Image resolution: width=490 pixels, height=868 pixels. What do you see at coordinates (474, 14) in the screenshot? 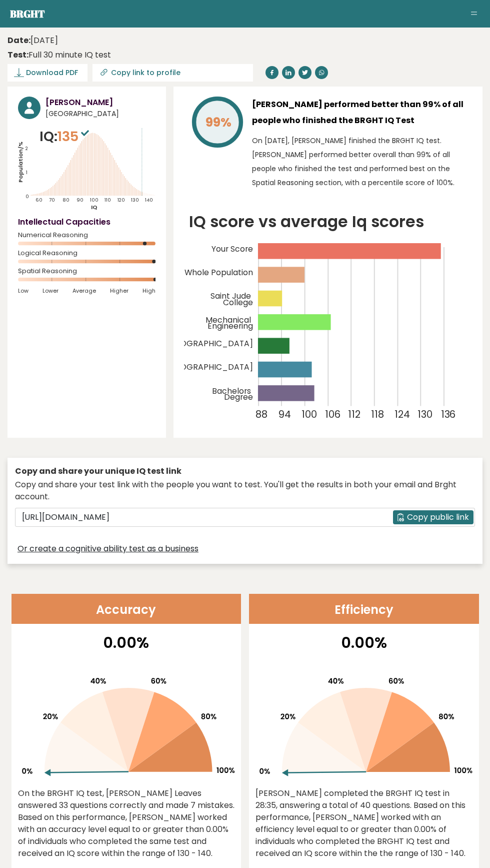
I see `button: Toggle navigation` at bounding box center [474, 14].